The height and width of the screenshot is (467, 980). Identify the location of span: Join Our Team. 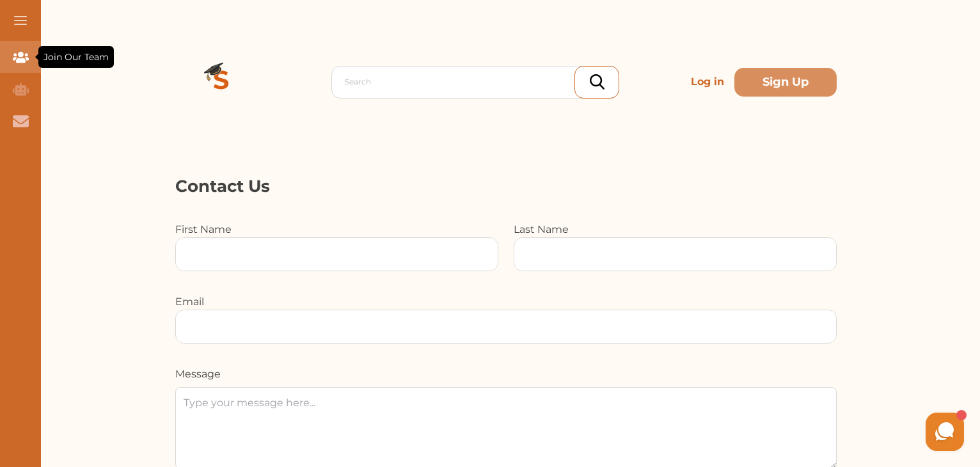
(76, 57).